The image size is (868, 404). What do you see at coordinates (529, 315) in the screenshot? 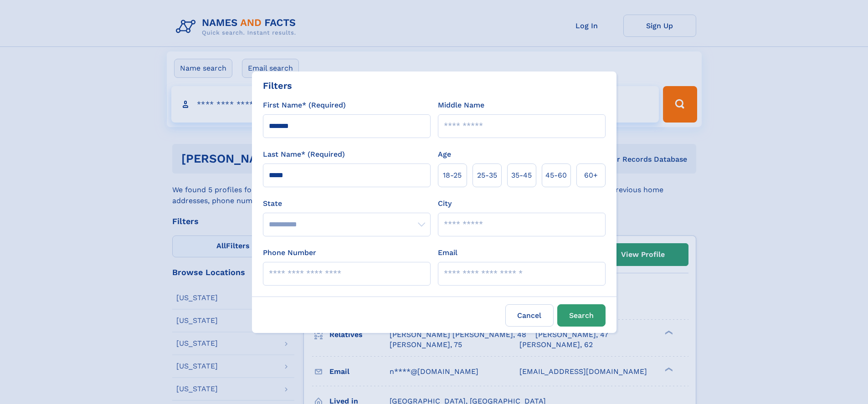
I see `label: Cancel` at bounding box center [529, 315].